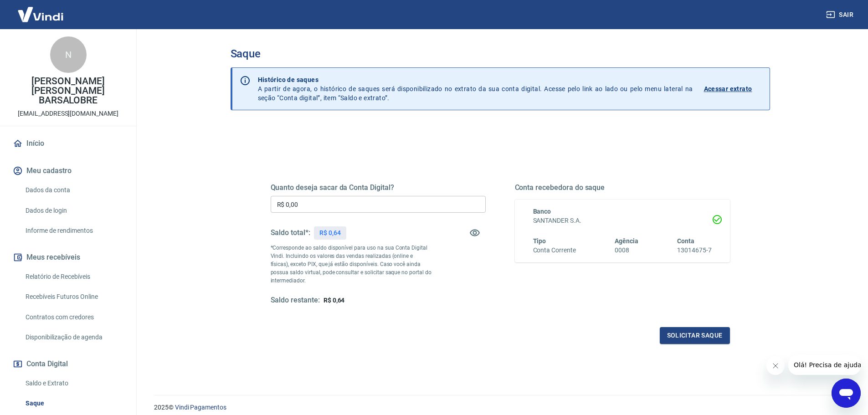 This screenshot has height=415, width=868. I want to click on h3: Saque, so click(500, 54).